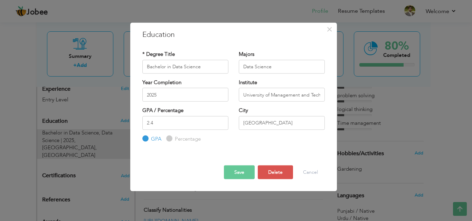  Describe the element at coordinates (248, 82) in the screenshot. I see `label: Institute` at that location.